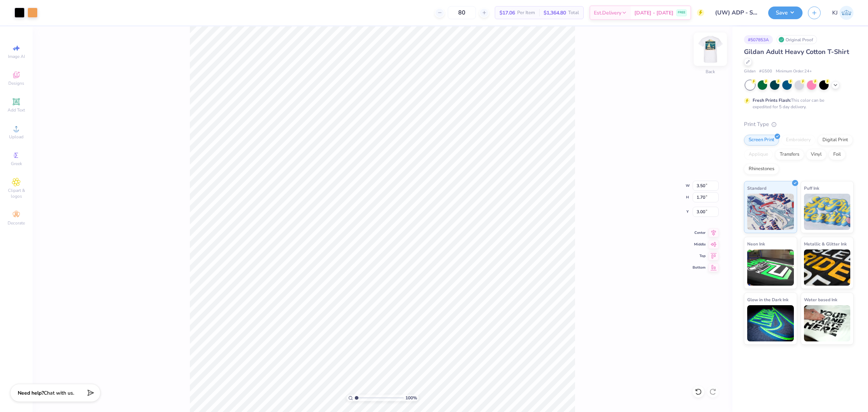  I want to click on img: Puff Ink, so click(827, 212).